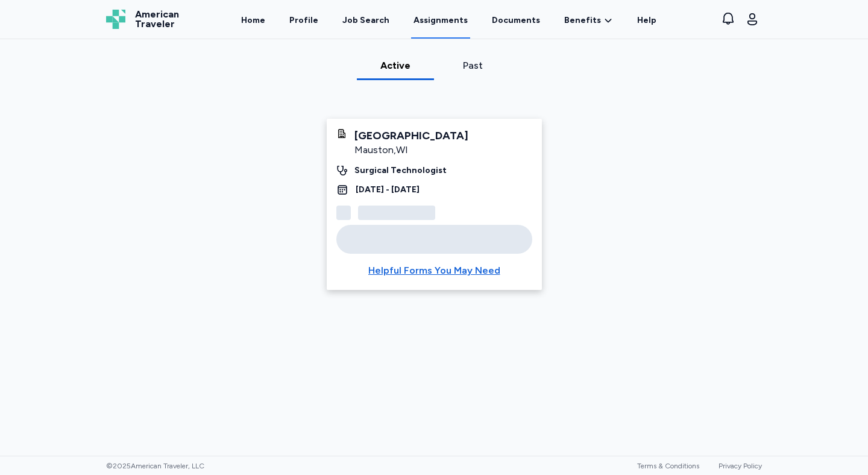  What do you see at coordinates (582, 21) in the screenshot?
I see `span: Benefits` at bounding box center [582, 21].